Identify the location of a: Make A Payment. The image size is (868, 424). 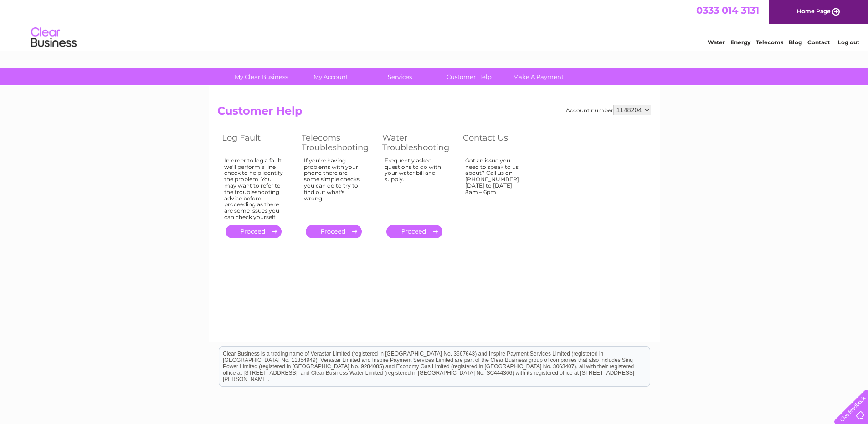
(538, 77).